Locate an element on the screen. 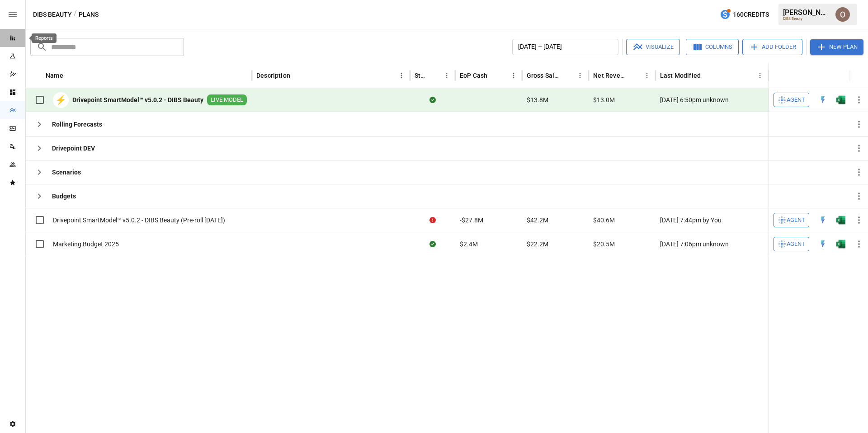 The height and width of the screenshot is (433, 868). button: New Plan is located at coordinates (836, 47).